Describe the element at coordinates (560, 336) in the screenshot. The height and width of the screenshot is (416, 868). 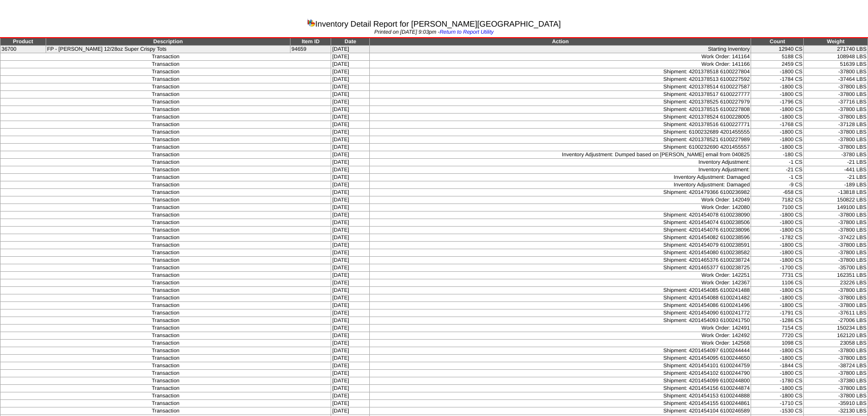
I see `td: Work Order: 142492` at that location.